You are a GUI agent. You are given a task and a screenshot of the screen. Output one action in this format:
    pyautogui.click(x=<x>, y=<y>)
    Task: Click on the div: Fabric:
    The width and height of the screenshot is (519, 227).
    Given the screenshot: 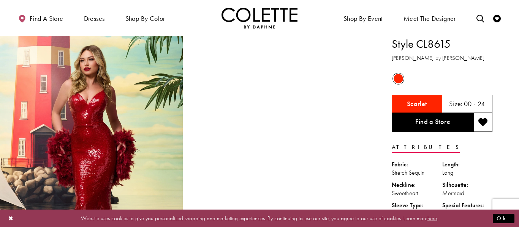 What is the action you would take?
    pyautogui.click(x=416, y=165)
    